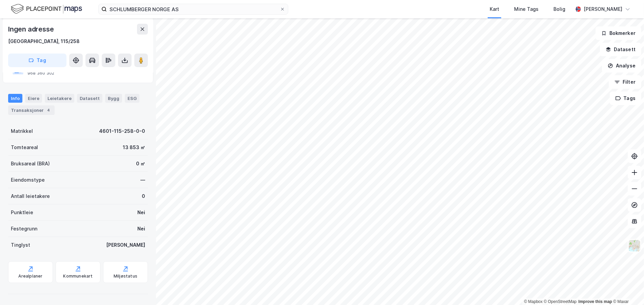 The width and height of the screenshot is (644, 305). I want to click on div: Matrikkel, so click(22, 131).